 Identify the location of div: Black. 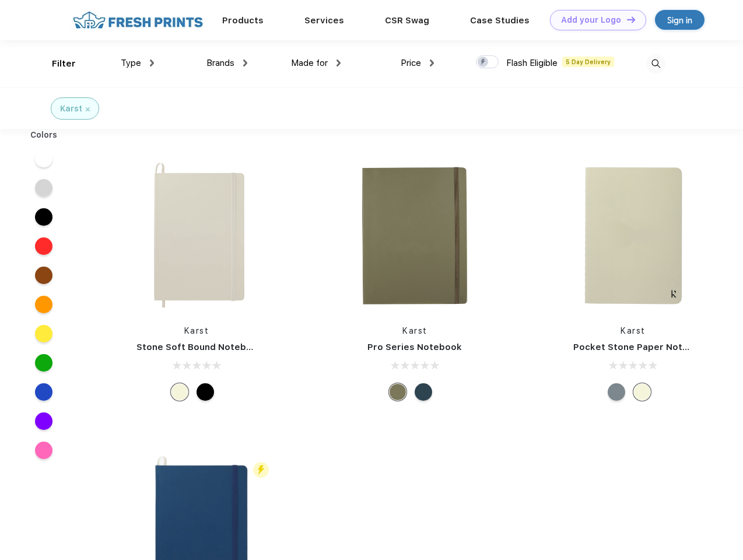
(205, 392).